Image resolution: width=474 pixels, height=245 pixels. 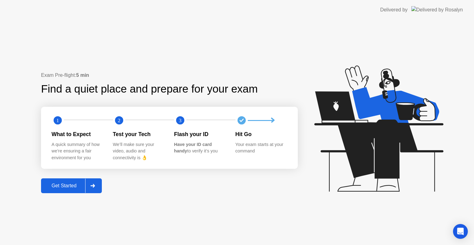 I want to click on div: Find a quiet place and prepare for your exam, so click(x=150, y=89).